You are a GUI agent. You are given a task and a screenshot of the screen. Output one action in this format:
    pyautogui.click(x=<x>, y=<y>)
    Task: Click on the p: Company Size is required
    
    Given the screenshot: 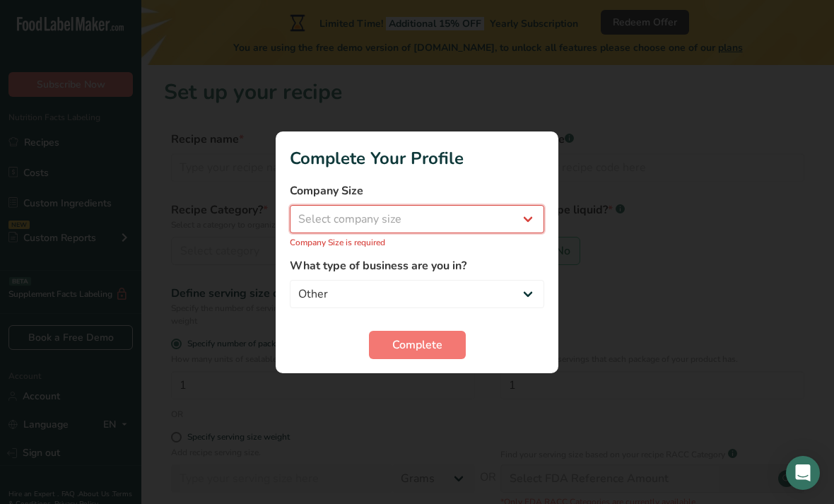 What is the action you would take?
    pyautogui.click(x=417, y=243)
    